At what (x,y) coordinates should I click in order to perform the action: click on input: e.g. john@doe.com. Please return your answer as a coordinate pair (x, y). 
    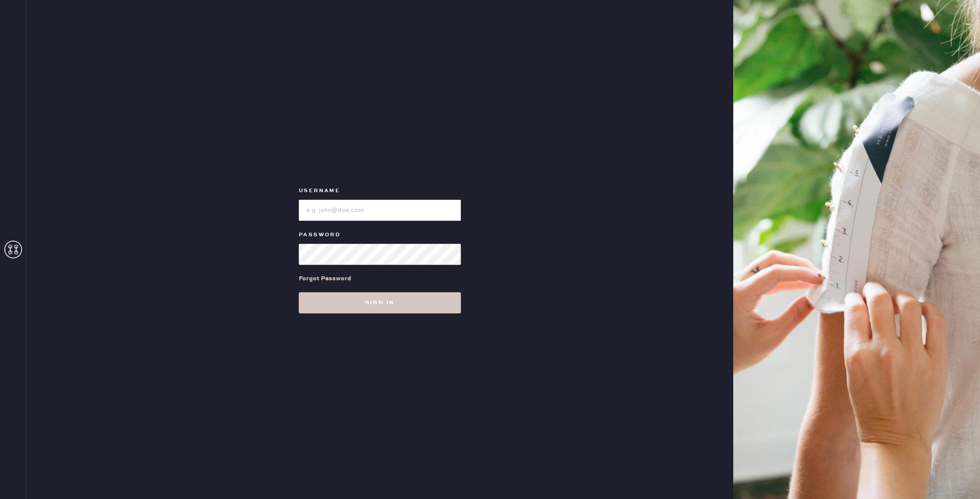
    Looking at the image, I should click on (380, 211).